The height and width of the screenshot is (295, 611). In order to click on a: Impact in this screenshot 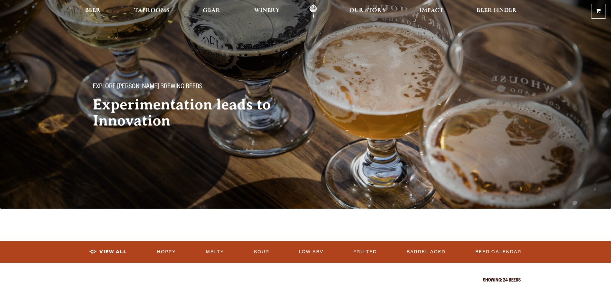, I will do `click(431, 11)`.